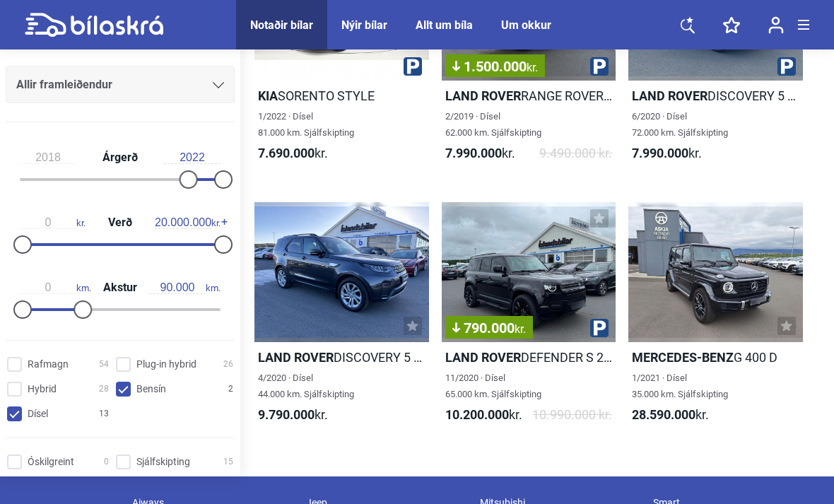 The height and width of the screenshot is (504, 834). What do you see at coordinates (42, 389) in the screenshot?
I see `span: Hybrid` at bounding box center [42, 389].